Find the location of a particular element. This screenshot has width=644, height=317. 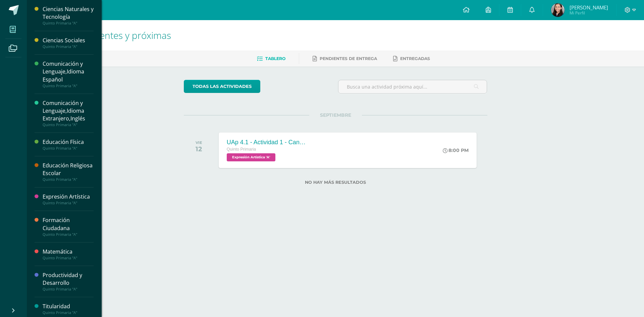

div: Productividad y Desarrollo is located at coordinates (68, 279).